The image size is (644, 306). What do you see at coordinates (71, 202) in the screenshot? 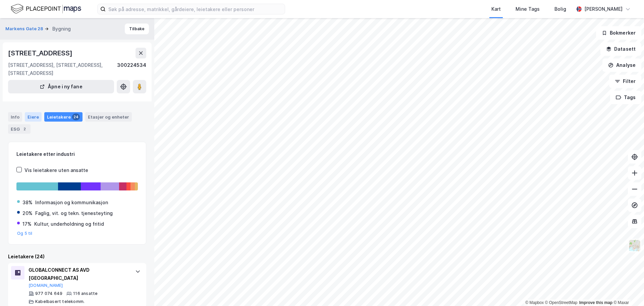
I see `div: Informasjon og kommunikasjon` at bounding box center [71, 202].